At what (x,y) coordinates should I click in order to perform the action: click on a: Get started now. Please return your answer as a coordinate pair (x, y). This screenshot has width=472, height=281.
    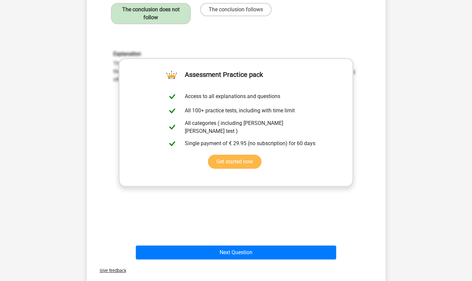
    Looking at the image, I should click on (234, 161).